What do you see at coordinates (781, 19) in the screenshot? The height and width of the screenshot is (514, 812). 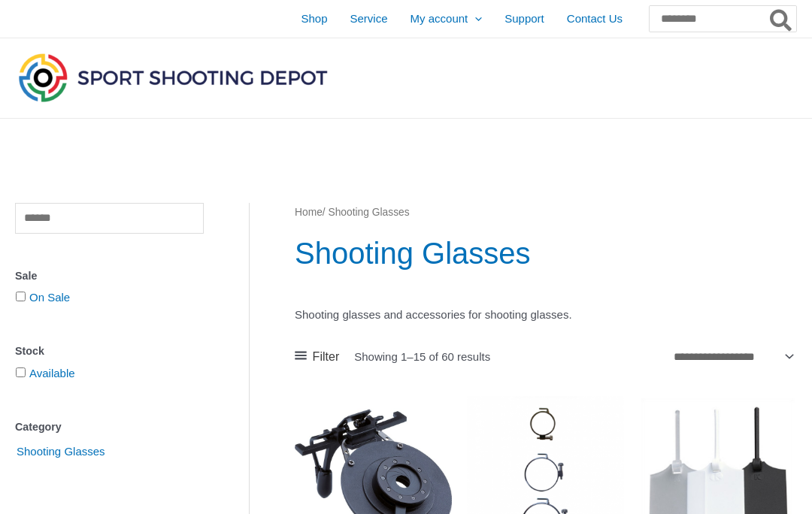 I see `button: Search` at bounding box center [781, 19].